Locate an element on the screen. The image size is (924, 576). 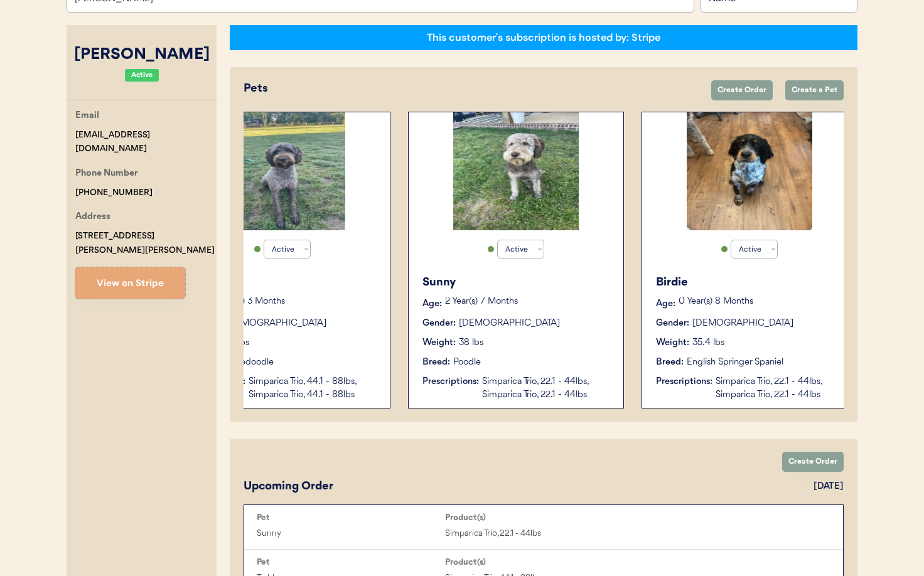
div: Aussiedoodle is located at coordinates (246, 362).